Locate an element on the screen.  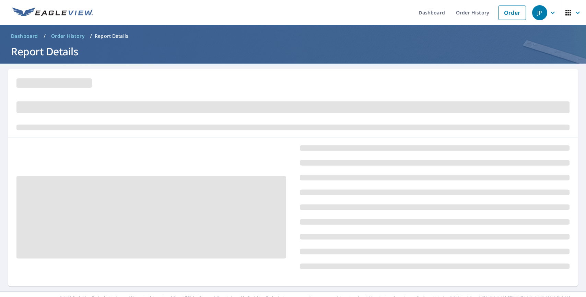
p: Report Details is located at coordinates (112, 36).